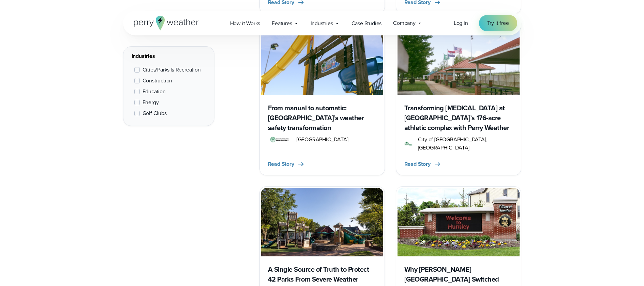  I want to click on a: Try it free, so click(498, 23).